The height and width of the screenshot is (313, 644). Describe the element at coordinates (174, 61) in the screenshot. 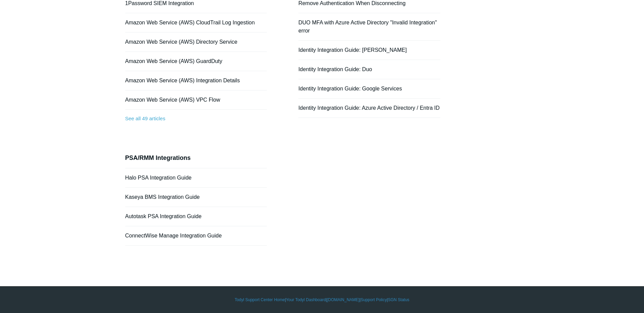

I see `a: Amazon Web Service (AWS) GuardDuty` at that location.